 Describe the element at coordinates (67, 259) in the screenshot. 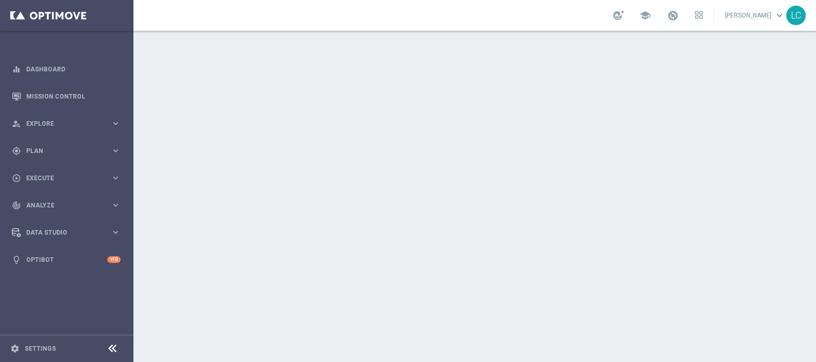

I see `a: Optibot` at that location.